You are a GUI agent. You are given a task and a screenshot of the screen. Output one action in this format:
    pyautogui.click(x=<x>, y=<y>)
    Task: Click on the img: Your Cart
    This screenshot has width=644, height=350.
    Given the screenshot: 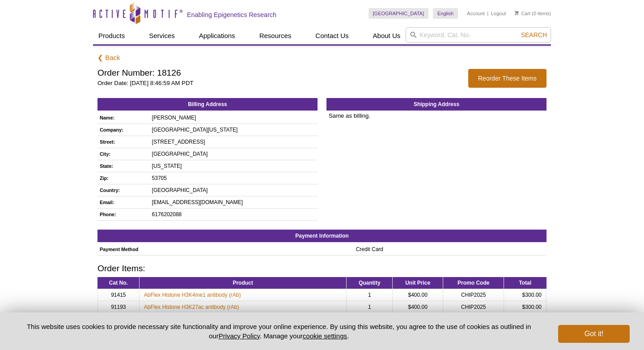 What is the action you would take?
    pyautogui.click(x=517, y=13)
    